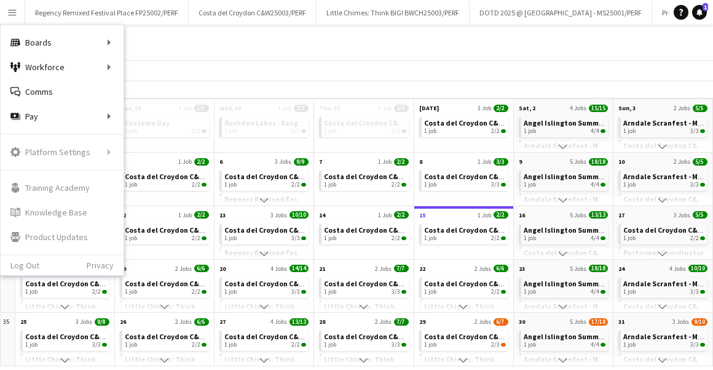  Describe the element at coordinates (223, 215) in the screenshot. I see `span: 13` at that location.